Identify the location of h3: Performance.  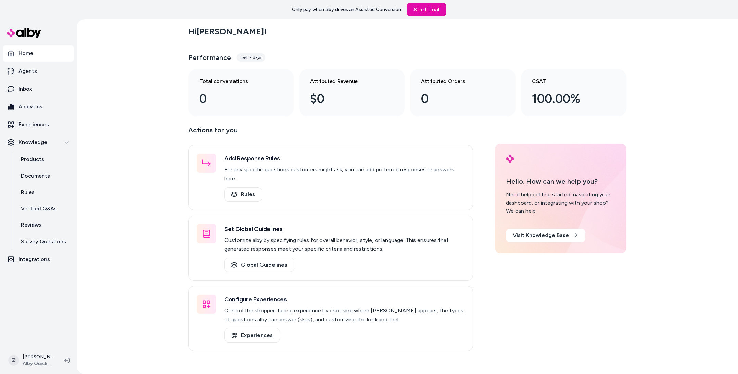
(209, 57).